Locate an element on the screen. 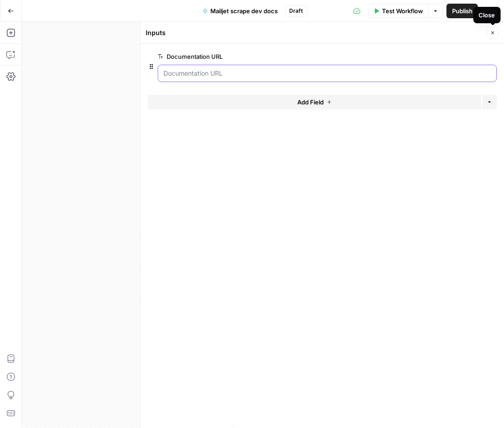  span: Add Field is located at coordinates (311, 102).